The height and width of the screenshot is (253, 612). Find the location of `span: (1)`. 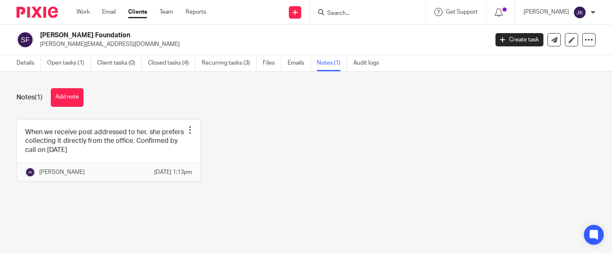

span: (1) is located at coordinates (38, 97).